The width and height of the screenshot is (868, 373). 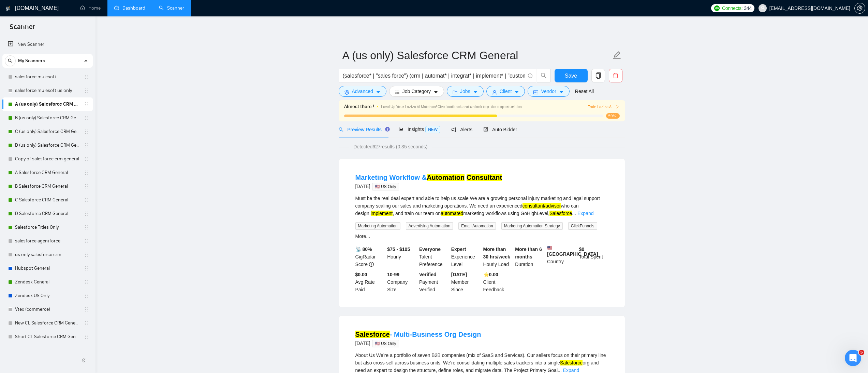 I want to click on li: My Scanners, so click(x=47, y=212).